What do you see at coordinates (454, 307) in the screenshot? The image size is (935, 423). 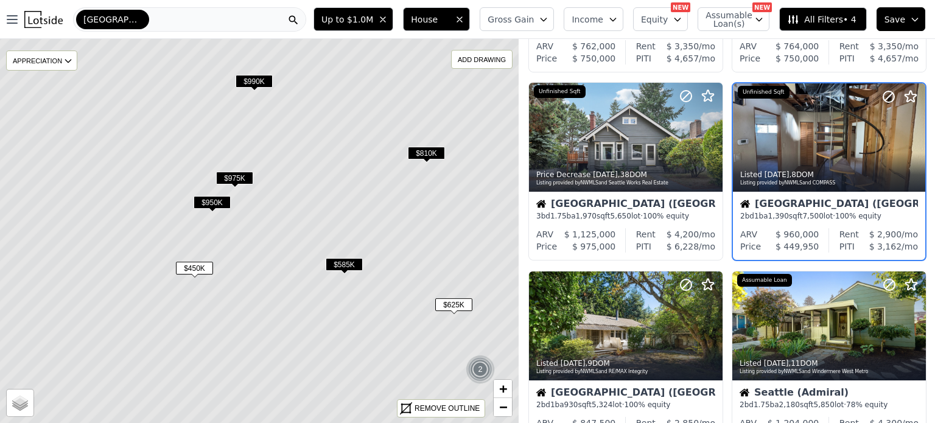 I see `div: $625K` at bounding box center [454, 307].